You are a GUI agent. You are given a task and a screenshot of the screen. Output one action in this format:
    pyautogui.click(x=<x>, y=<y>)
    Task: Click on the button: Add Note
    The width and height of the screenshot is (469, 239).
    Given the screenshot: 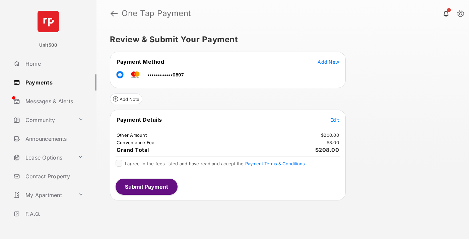 What is the action you would take?
    pyautogui.click(x=126, y=99)
    